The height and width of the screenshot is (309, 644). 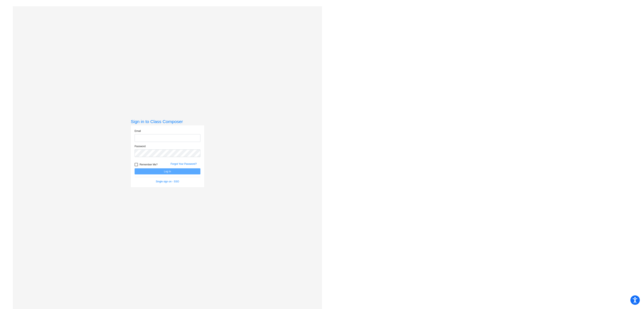 I want to click on button: Log In, so click(x=167, y=171).